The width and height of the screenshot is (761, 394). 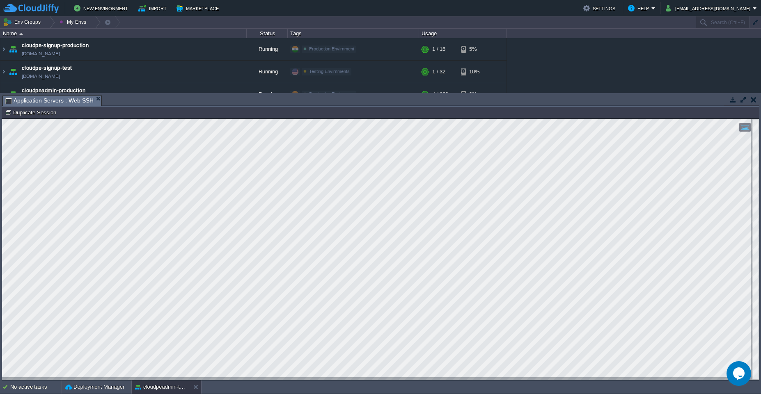 I want to click on button: Duplicate Session, so click(x=32, y=112).